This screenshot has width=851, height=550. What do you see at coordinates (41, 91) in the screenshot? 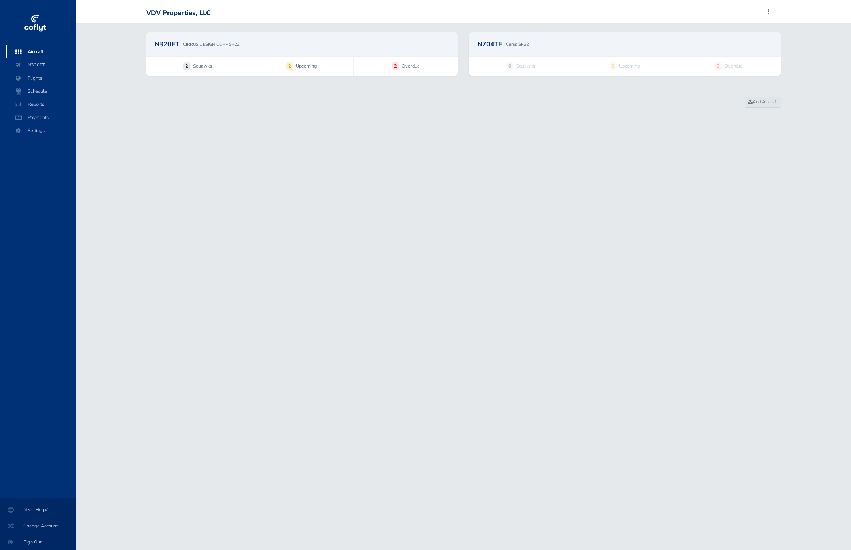
I see `span: Schedule` at bounding box center [41, 91].